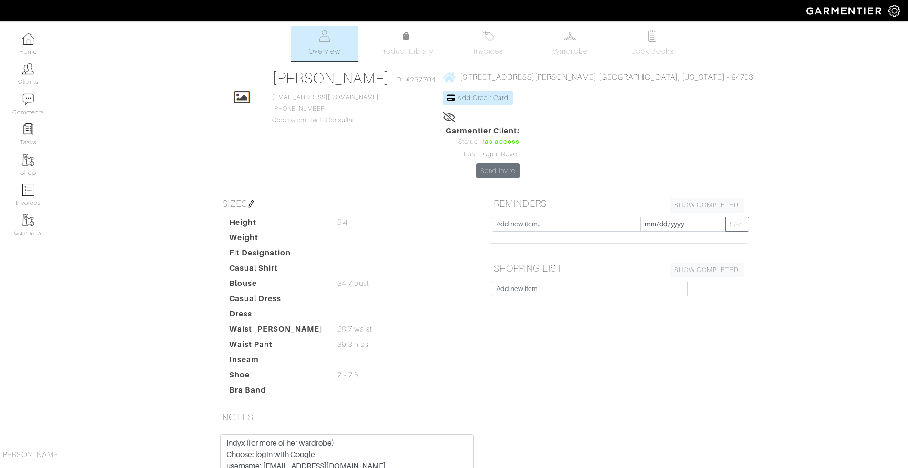  Describe the element at coordinates (28, 69) in the screenshot. I see `img: clients-icon-6bae9207a08558b7cb47a8932f037763ab4055f8c8b6bfacd5dc20c3e0201464.png` at that location.